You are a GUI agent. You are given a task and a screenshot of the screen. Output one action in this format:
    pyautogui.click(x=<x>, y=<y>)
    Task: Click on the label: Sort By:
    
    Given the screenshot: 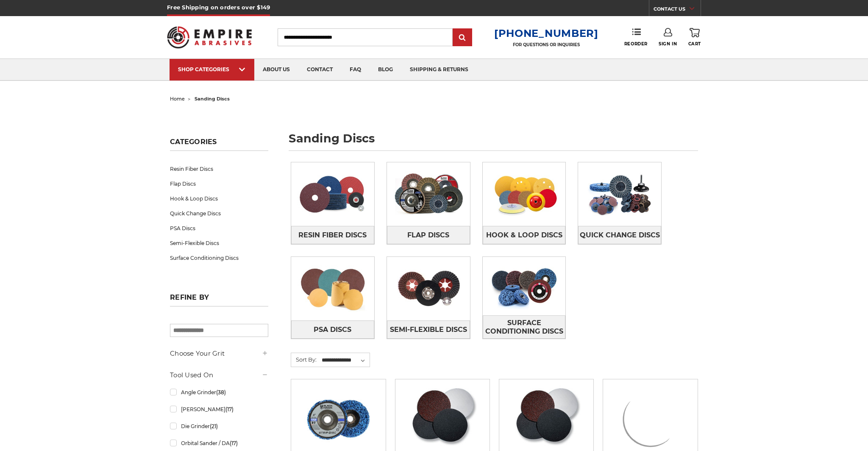 What is the action you would take?
    pyautogui.click(x=304, y=359)
    